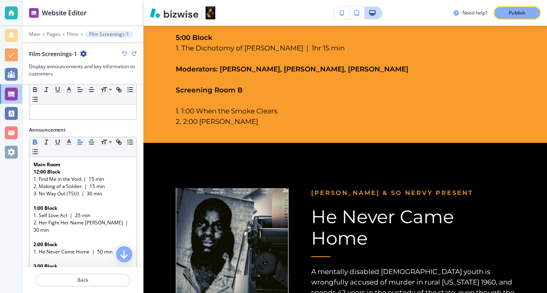  What do you see at coordinates (109, 34) in the screenshot?
I see `button: Film Screenings-1` at bounding box center [109, 34].